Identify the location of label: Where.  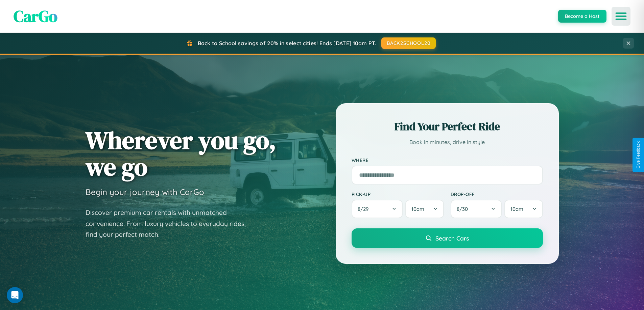
(447, 160).